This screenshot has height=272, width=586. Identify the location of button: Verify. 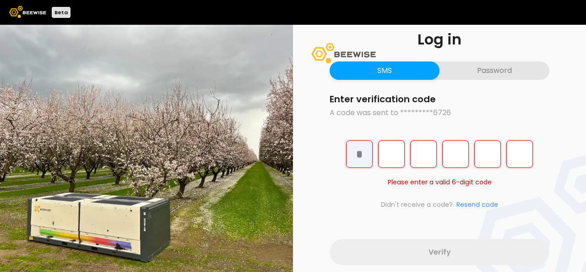
(440, 251).